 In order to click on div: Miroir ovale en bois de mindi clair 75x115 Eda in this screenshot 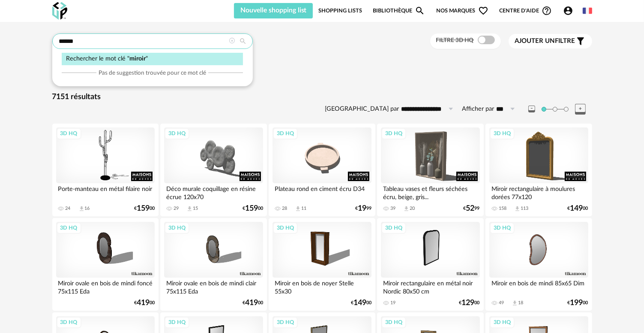, I will do `click(213, 286)`.